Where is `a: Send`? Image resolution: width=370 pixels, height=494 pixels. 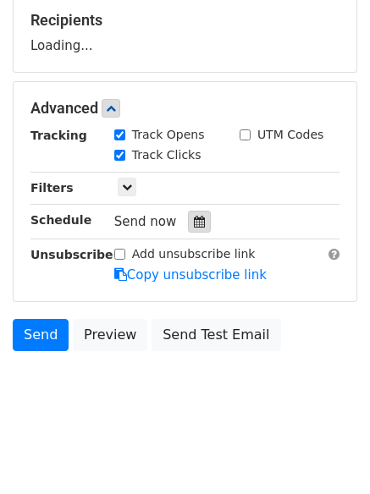
a: Send is located at coordinates (41, 335).